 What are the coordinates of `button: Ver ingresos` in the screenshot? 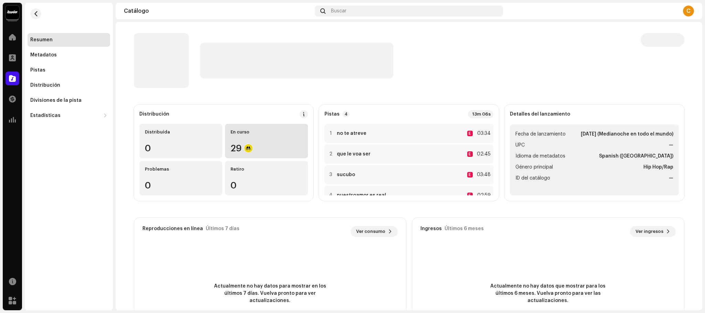 It's located at (652, 231).